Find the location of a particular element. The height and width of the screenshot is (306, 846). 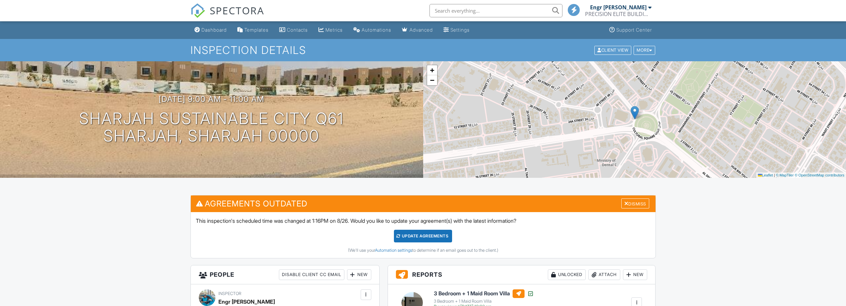

span: SPECTORA is located at coordinates (237, 10).